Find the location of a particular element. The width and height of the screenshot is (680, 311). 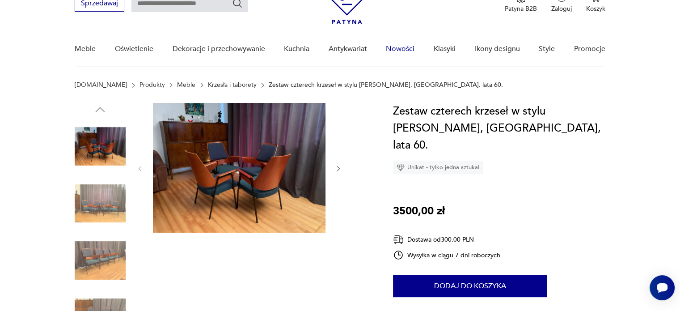

p: 3500,00 zł is located at coordinates (419, 211).